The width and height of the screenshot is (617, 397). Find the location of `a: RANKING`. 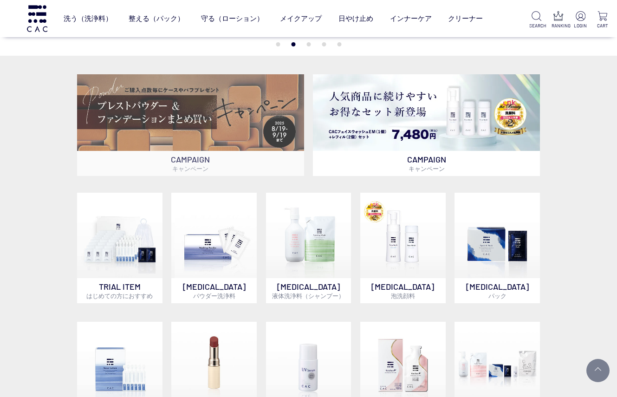

a: RANKING is located at coordinates (559, 20).